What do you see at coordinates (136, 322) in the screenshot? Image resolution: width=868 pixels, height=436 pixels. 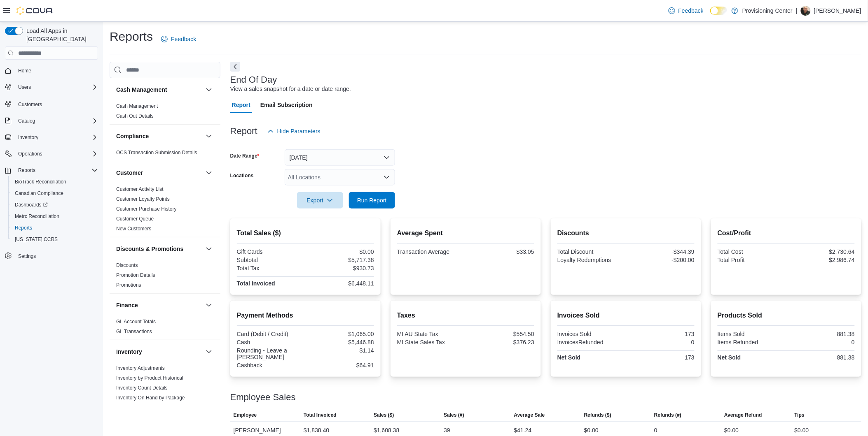 I see `a: GL Account Totals` at bounding box center [136, 322].